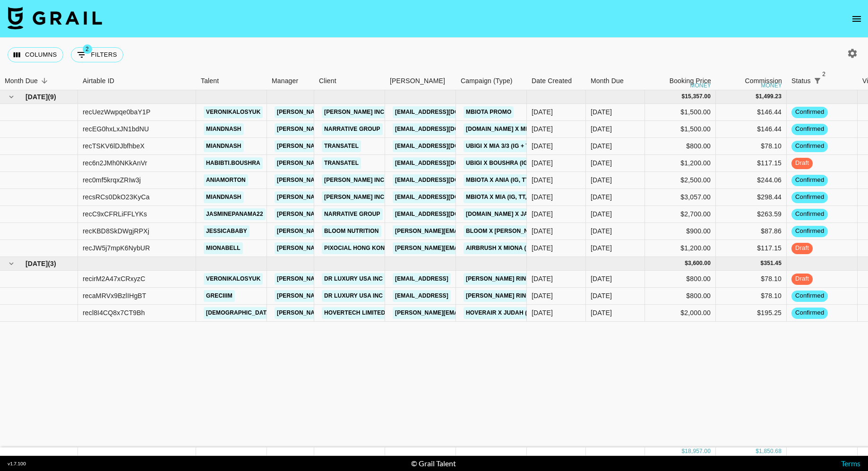  What do you see at coordinates (341, 146) in the screenshot?
I see `a: Transatel` at bounding box center [341, 146].